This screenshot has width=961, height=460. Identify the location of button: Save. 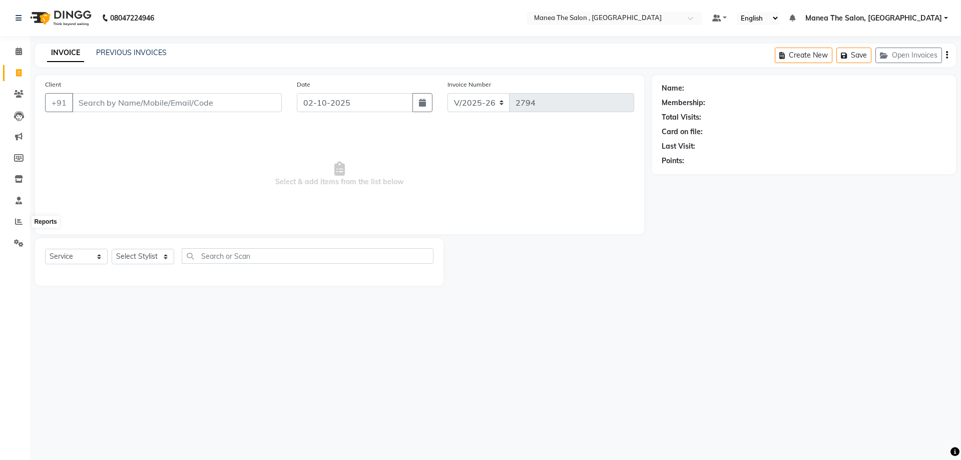
(854, 55).